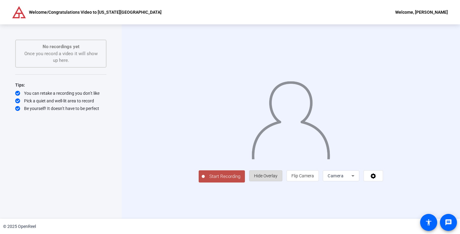 The height and width of the screenshot is (234, 460). I want to click on div: Be yourself! It doesn’t have to be perfect, so click(61, 108).